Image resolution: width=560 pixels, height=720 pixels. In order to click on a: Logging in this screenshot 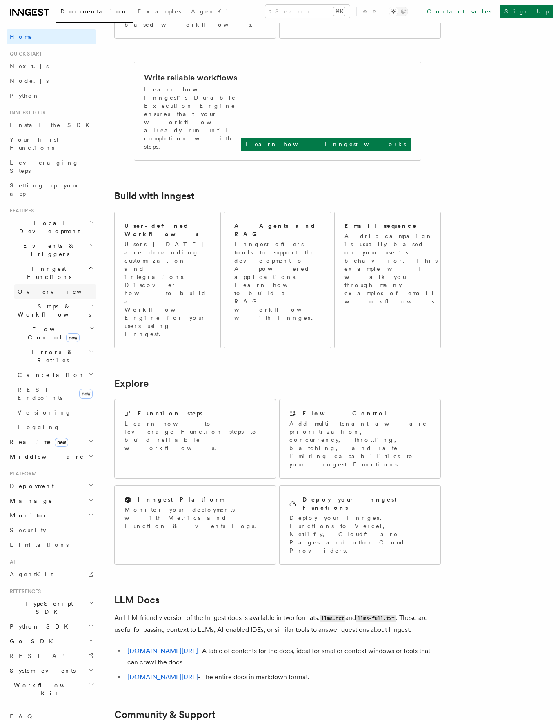, I will do `click(55, 427)`.